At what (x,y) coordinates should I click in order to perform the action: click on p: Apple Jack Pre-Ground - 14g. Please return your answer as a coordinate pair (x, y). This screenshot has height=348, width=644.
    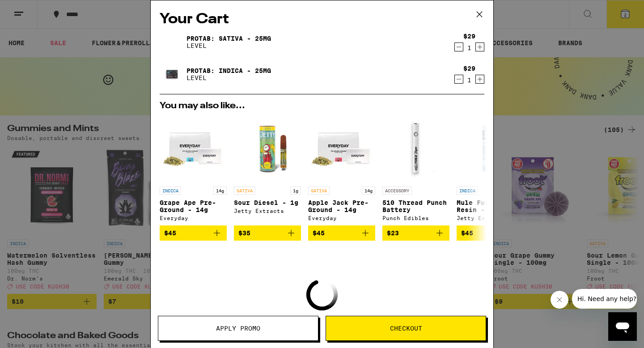
    Looking at the image, I should click on (342, 207).